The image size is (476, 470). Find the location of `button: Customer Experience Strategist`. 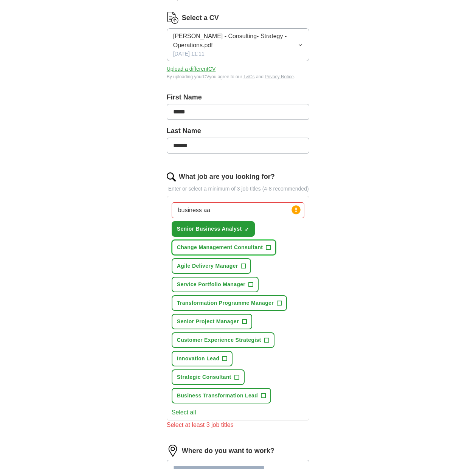

button: Customer Experience Strategist is located at coordinates (223, 340).